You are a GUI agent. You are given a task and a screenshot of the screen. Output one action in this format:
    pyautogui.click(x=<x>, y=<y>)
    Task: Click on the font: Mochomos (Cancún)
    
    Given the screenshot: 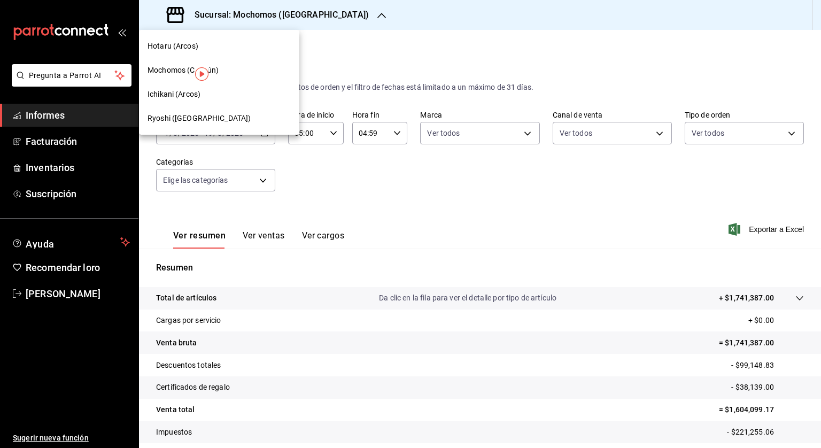 What is the action you would take?
    pyautogui.click(x=183, y=70)
    